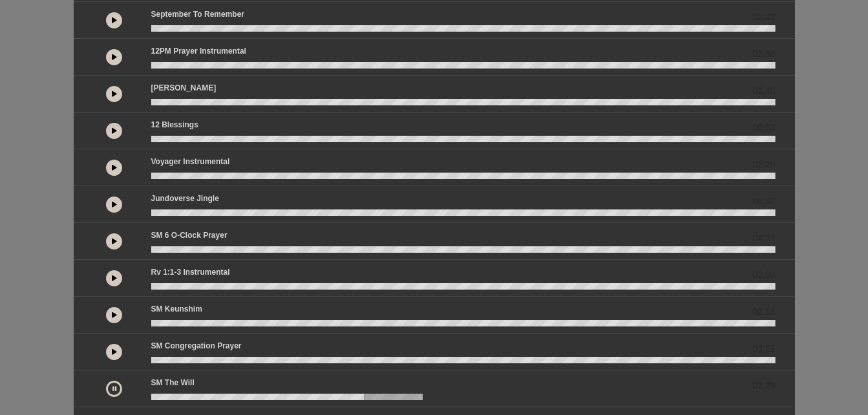 Image resolution: width=868 pixels, height=415 pixels. I want to click on span: 02:14, so click(763, 311).